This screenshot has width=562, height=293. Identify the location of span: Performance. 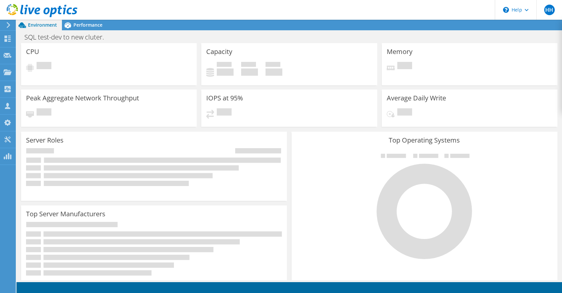
(88, 25).